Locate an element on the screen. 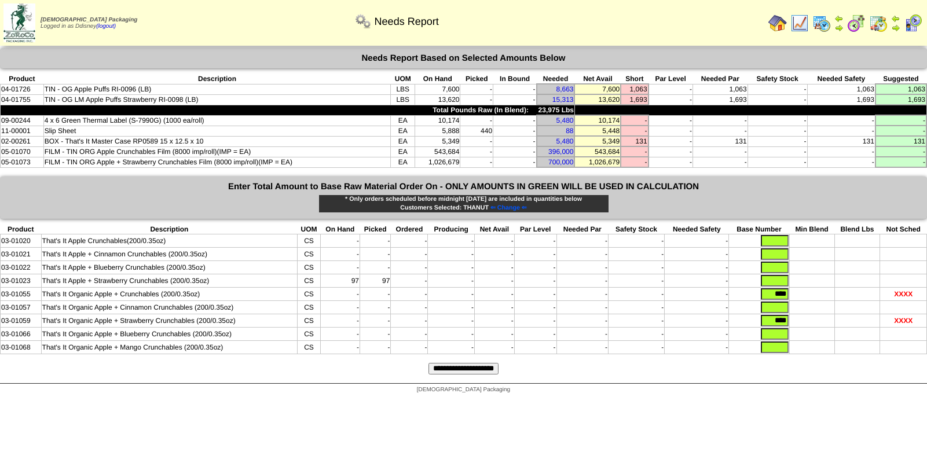 The width and height of the screenshot is (927, 452). th: Base Number is located at coordinates (759, 229).